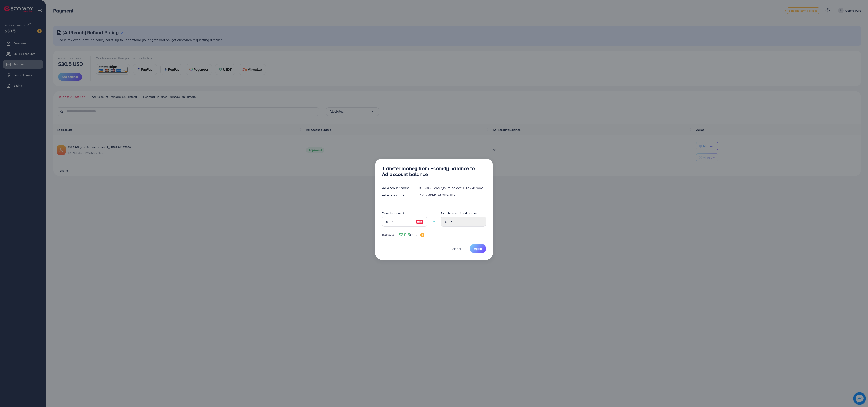 This screenshot has height=407, width=868. I want to click on span: USD, so click(413, 235).